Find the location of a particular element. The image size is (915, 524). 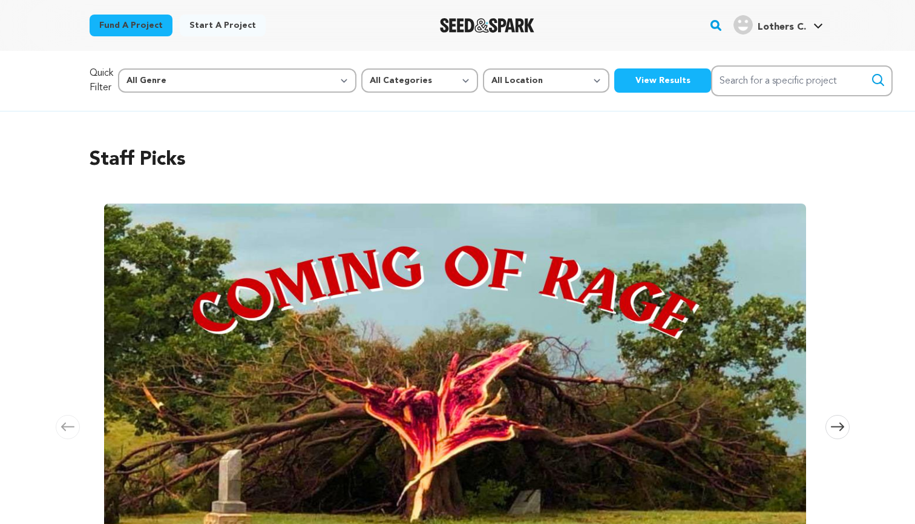

input: Search for a specific project is located at coordinates (802, 81).